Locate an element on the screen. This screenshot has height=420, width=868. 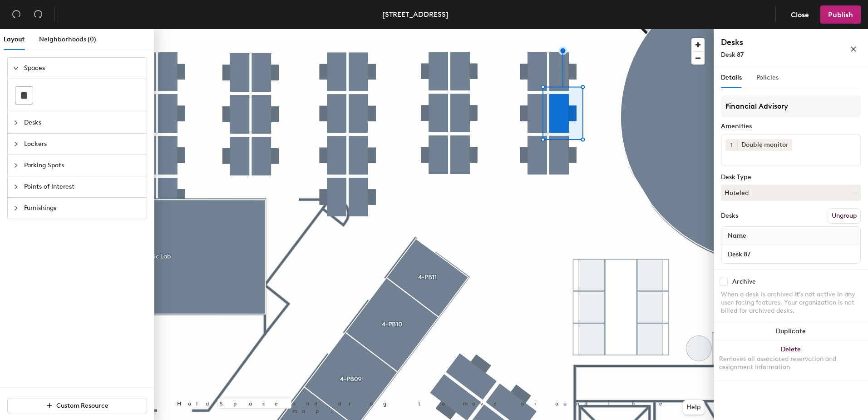
span: Close is located at coordinates (800, 14).